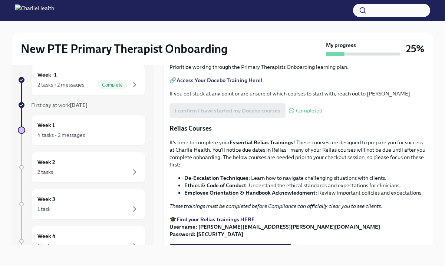 The image size is (445, 266). What do you see at coordinates (46, 236) in the screenshot?
I see `h6: Week 4` at bounding box center [46, 236].